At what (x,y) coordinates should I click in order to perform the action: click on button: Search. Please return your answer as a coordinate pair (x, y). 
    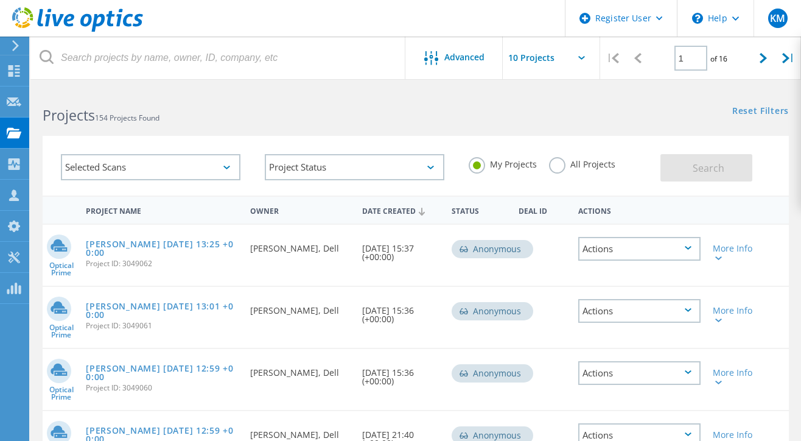
    Looking at the image, I should click on (706, 167).